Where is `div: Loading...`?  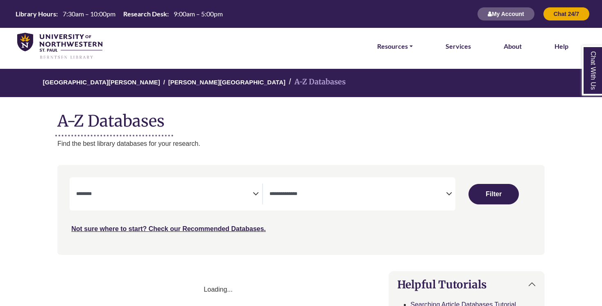 div: Loading... is located at coordinates (218, 290).